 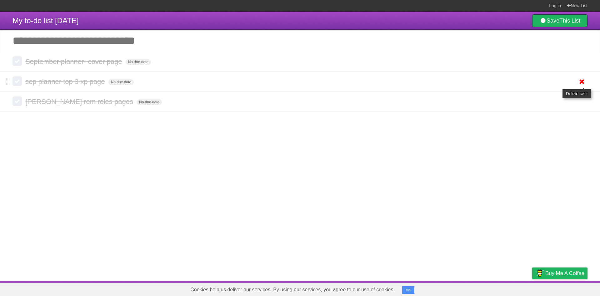 I want to click on button: OK, so click(x=408, y=290).